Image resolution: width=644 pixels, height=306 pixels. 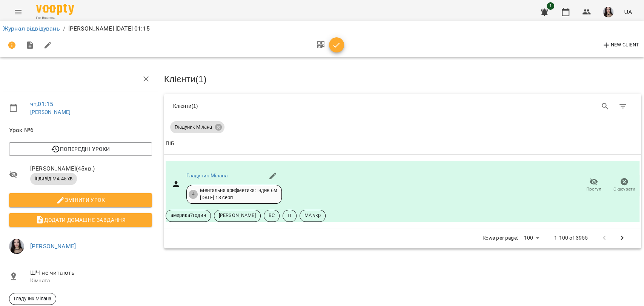 I want to click on span: Урок №6, so click(x=80, y=130).